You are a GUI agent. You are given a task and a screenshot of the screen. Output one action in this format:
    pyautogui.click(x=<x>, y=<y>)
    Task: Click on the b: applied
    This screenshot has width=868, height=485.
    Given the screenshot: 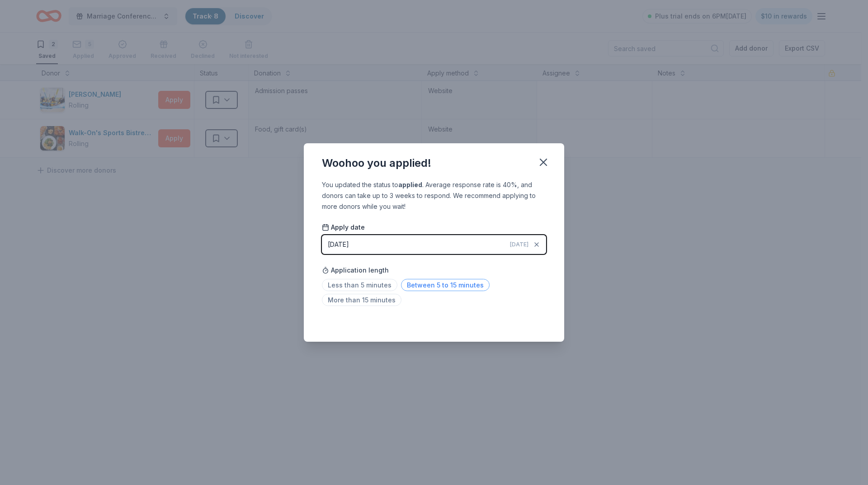 What is the action you would take?
    pyautogui.click(x=410, y=185)
    